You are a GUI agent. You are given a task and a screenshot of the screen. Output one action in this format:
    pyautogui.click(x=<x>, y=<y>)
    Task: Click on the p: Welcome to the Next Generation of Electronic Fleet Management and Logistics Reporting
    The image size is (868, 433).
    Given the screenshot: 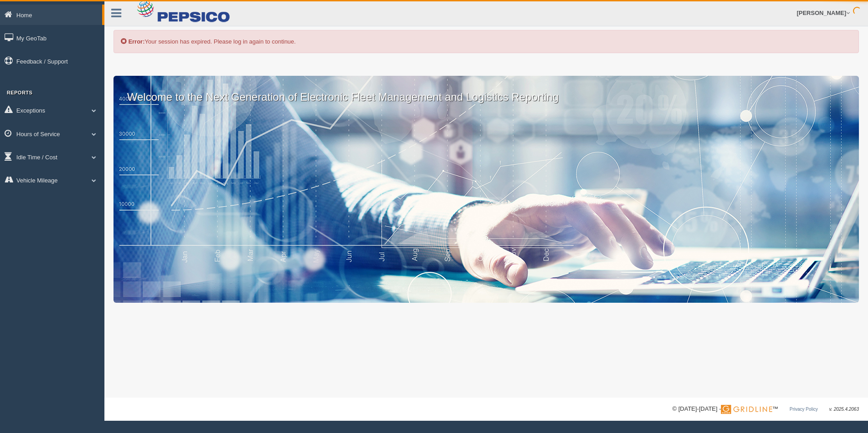 What is the action you would take?
    pyautogui.click(x=486, y=90)
    